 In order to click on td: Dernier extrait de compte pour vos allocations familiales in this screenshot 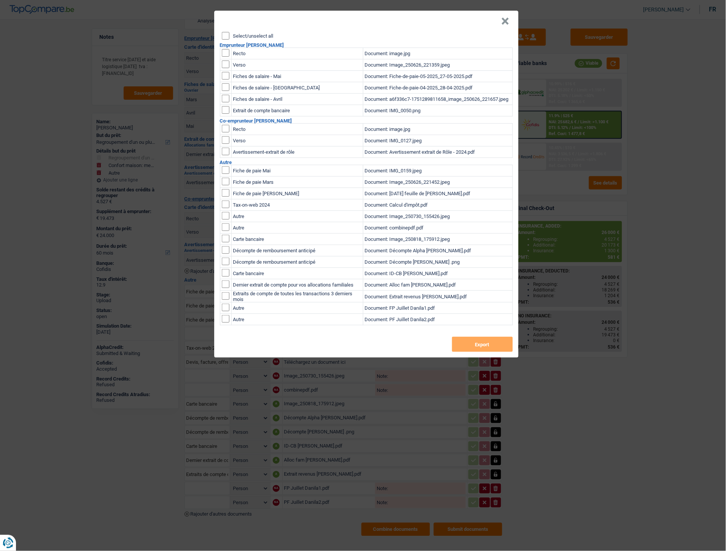, I will do `click(297, 285)`.